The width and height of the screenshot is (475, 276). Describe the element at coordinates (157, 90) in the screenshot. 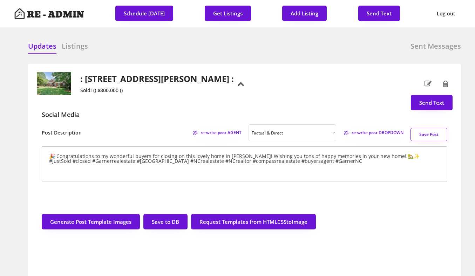

I see `div: Sold! () $800,000 ()` at that location.